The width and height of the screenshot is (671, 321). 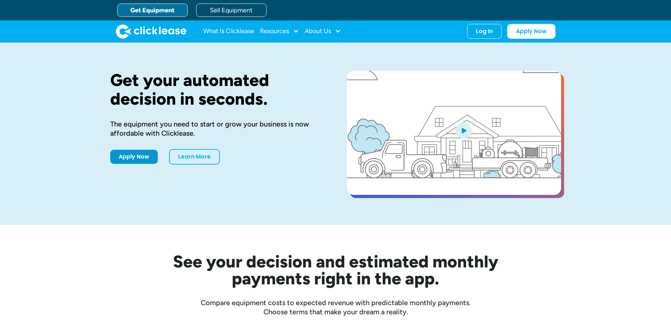 I want to click on div: The equipment you need to start or grow your business is now affordable with Clicklease., so click(x=217, y=129).